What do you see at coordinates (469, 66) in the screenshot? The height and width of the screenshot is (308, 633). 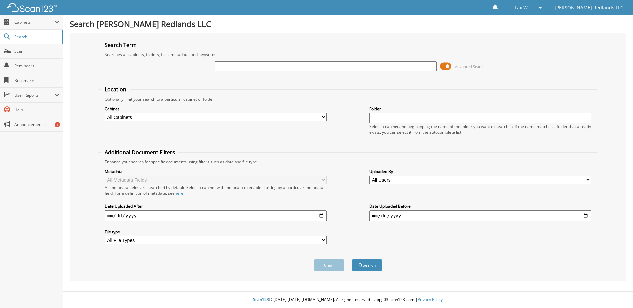 I see `span: Advanced Search` at bounding box center [469, 66].